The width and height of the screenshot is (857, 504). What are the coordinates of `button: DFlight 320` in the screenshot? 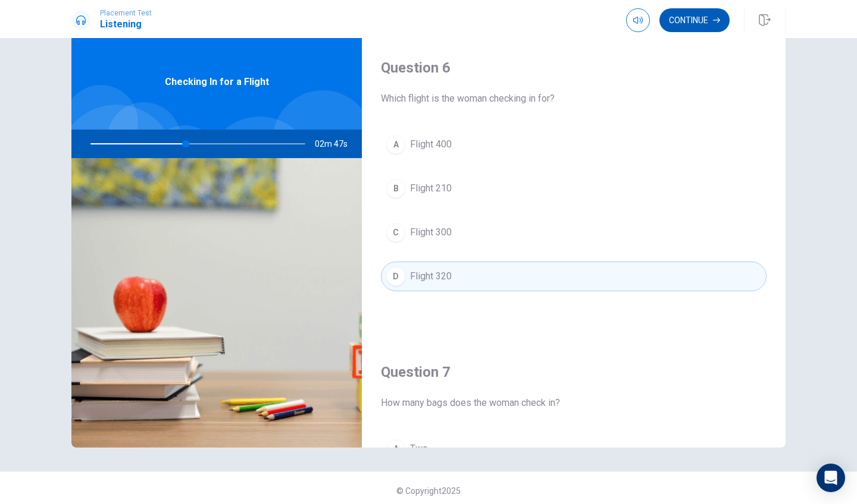 It's located at (573, 276).